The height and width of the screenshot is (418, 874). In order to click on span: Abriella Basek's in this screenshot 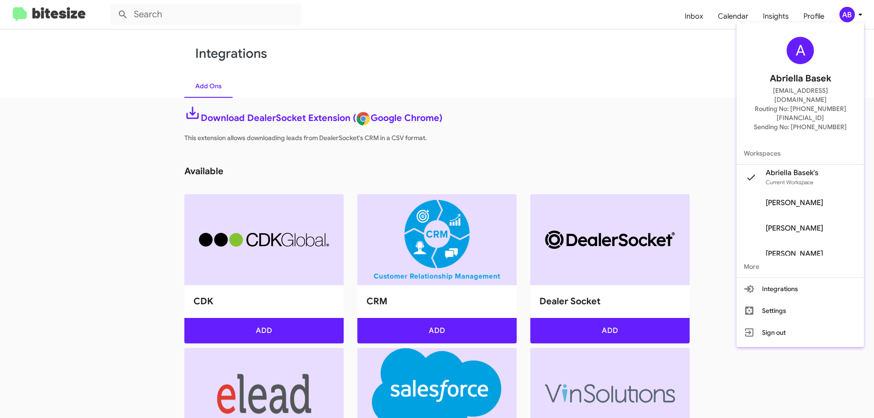, I will do `click(792, 173)`.